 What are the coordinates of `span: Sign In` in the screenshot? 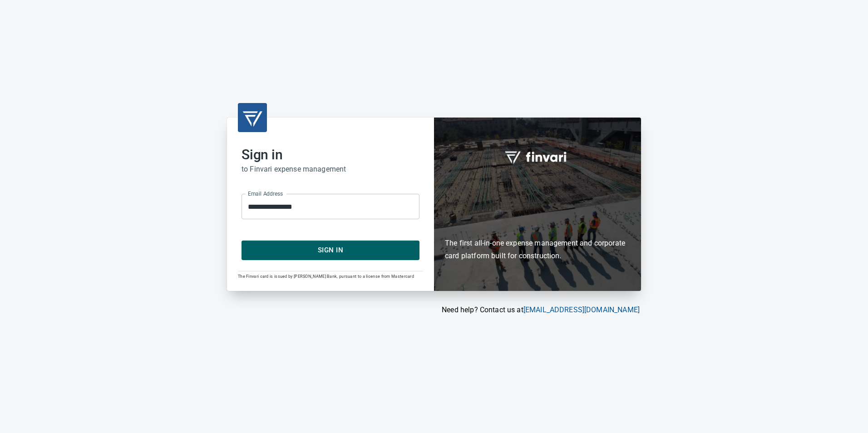 It's located at (331, 250).